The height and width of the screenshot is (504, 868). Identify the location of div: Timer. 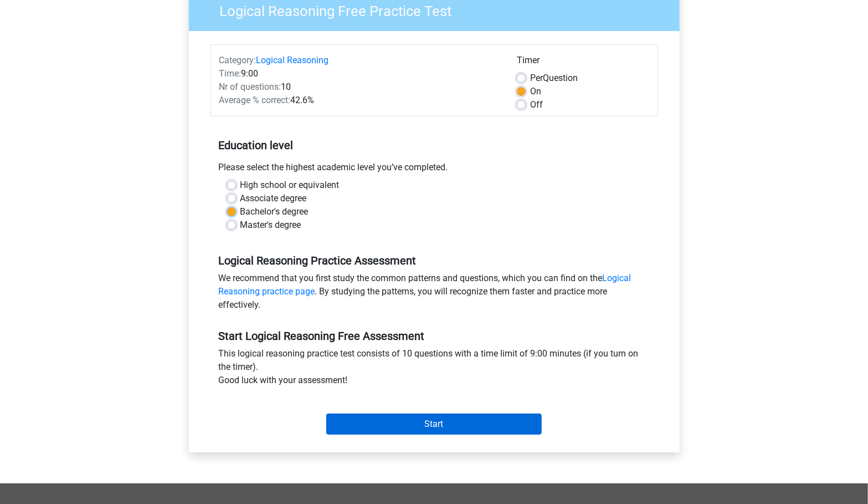
(583, 62).